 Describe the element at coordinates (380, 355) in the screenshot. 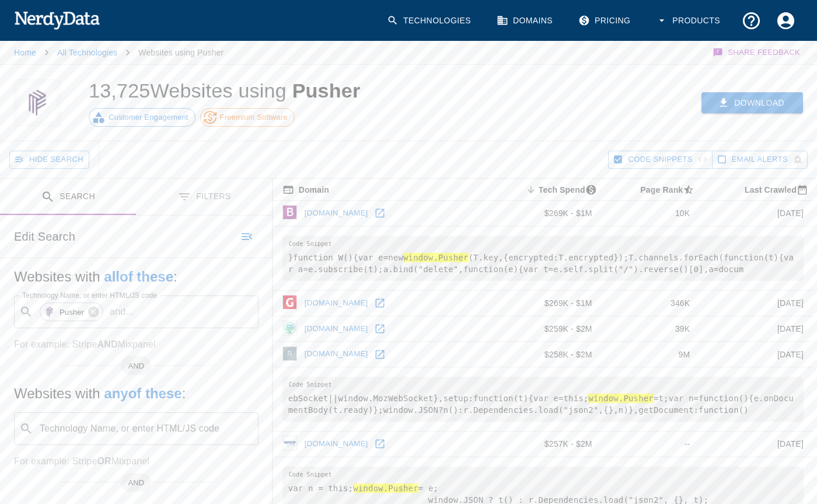

I see `a: Open bidrl.com in new window` at that location.